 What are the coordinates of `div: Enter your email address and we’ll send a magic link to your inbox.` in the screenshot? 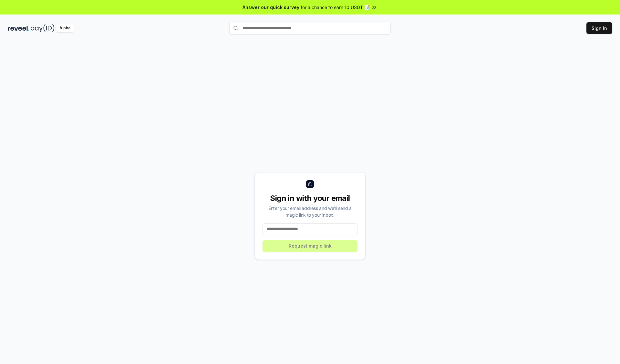 It's located at (310, 211).